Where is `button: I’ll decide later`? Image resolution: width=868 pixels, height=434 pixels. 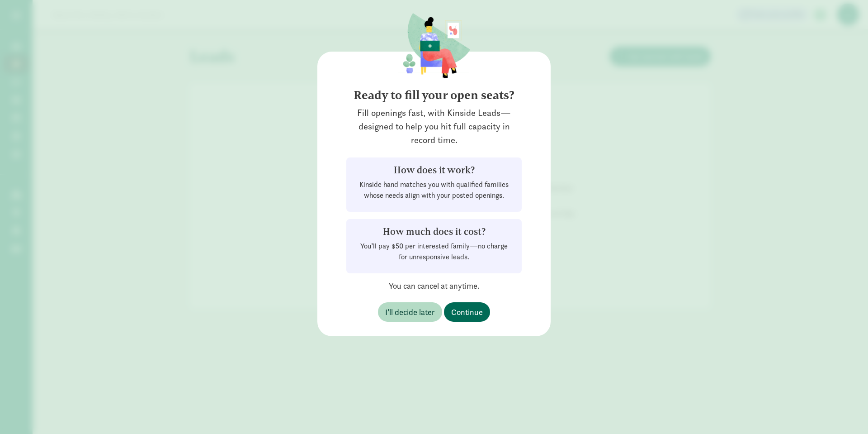
button: I’ll decide later is located at coordinates (410, 312).